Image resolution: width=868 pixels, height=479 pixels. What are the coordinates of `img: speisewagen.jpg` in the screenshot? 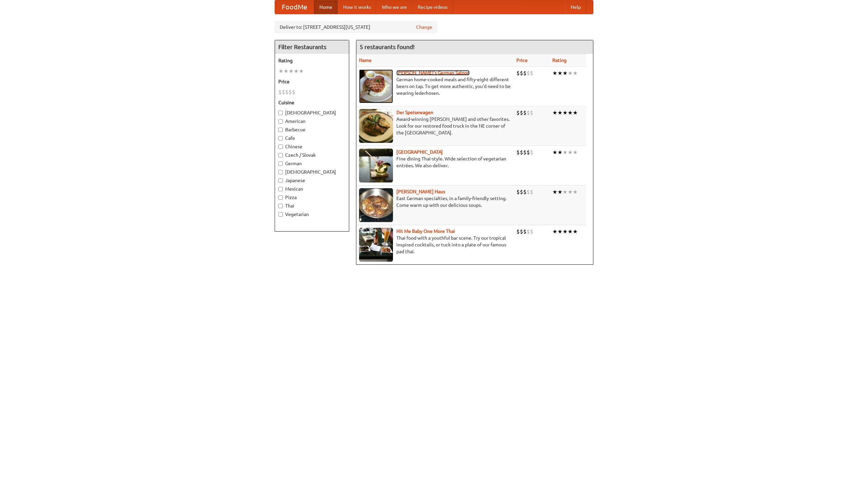 It's located at (376, 126).